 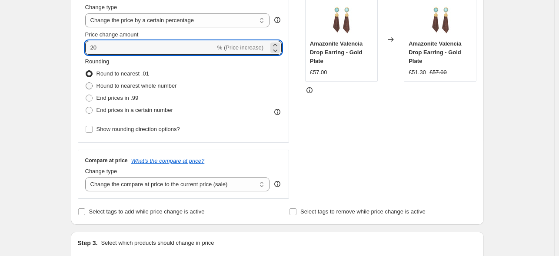 What do you see at coordinates (157, 243) in the screenshot?
I see `p: Select which products should change in price` at bounding box center [157, 243].